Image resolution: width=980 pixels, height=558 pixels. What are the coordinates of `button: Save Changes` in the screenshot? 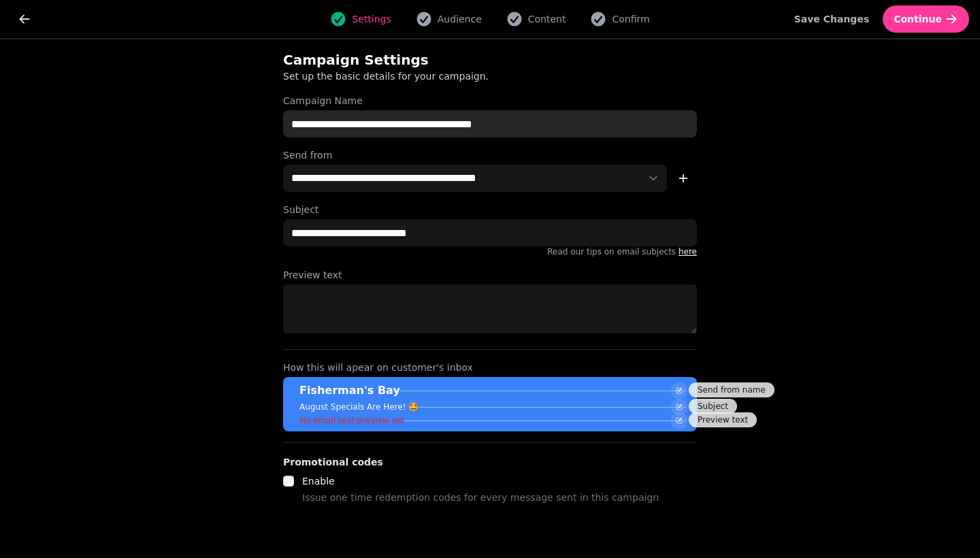 It's located at (831, 19).